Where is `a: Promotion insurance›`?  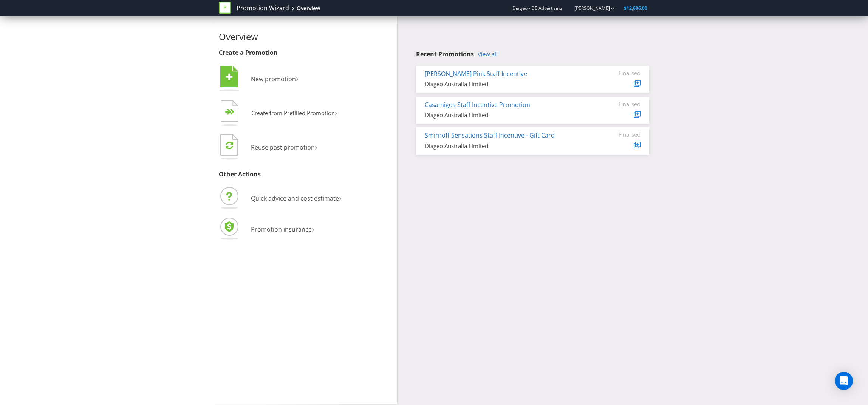 a: Promotion insurance› is located at coordinates (266, 229).